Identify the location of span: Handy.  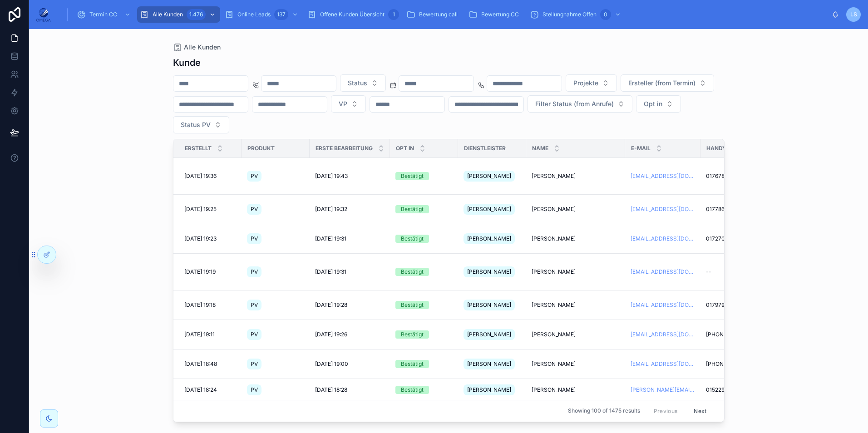
(717, 149).